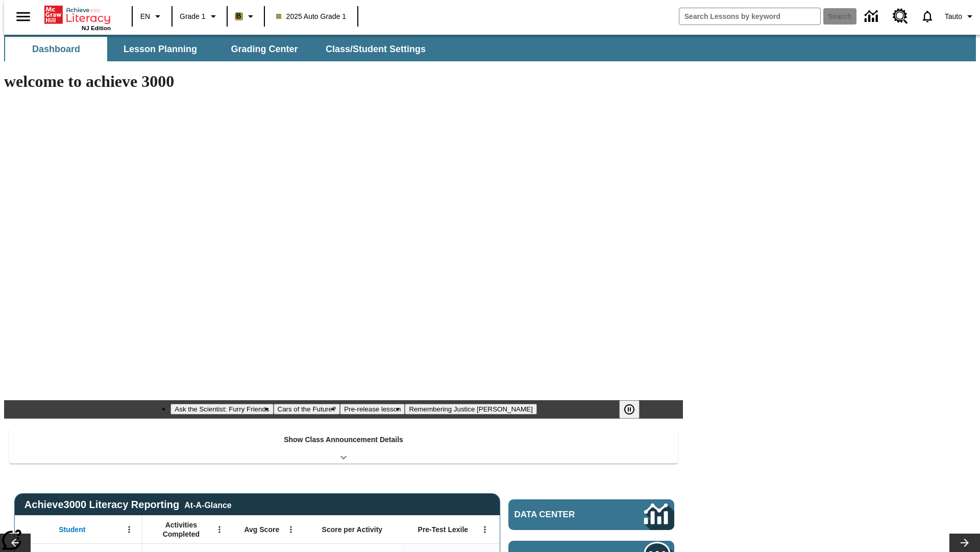 The image size is (980, 552). Describe the element at coordinates (96, 28) in the screenshot. I see `span: NJ Edition` at that location.